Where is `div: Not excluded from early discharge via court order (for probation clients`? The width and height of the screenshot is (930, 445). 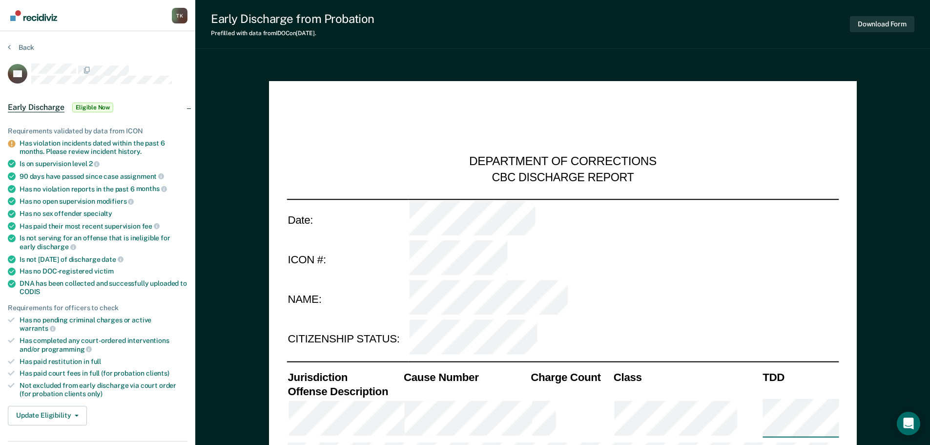
div: Not excluded from early discharge via court order (for probation clients is located at coordinates (104, 390).